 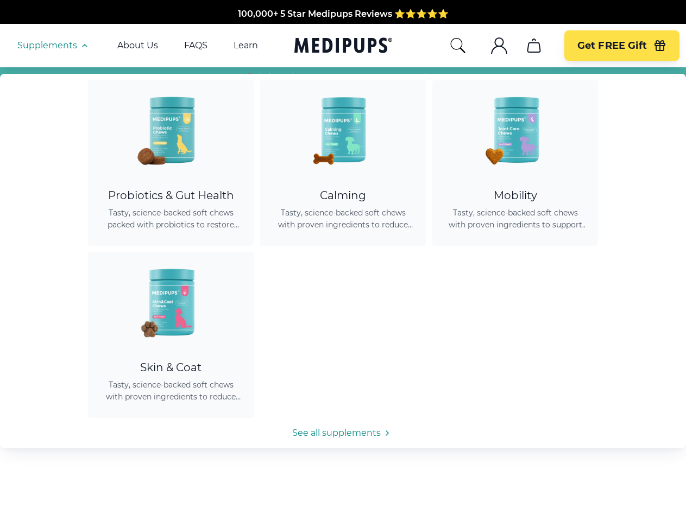 What do you see at coordinates (47, 46) in the screenshot?
I see `span: Supplements` at bounding box center [47, 46].